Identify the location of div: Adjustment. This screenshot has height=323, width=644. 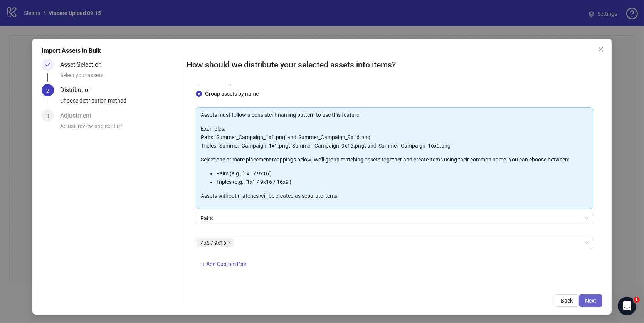
(79, 115).